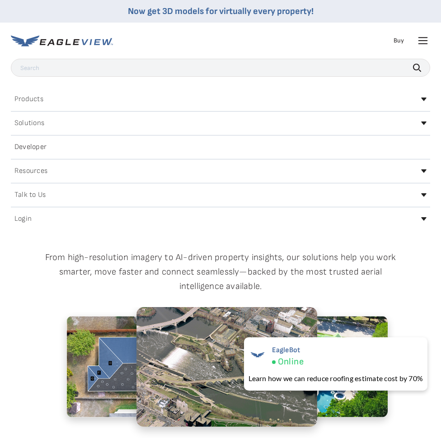  Describe the element at coordinates (291, 362) in the screenshot. I see `span: Online` at that location.